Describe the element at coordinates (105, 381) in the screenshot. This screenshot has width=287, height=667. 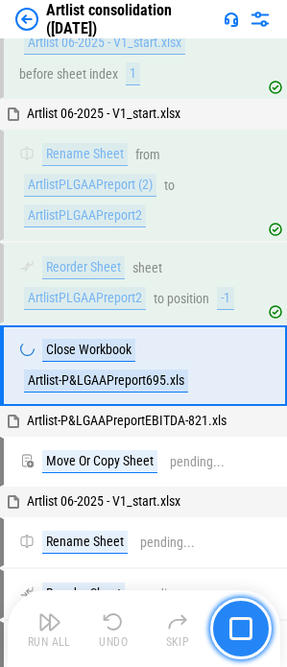
I see `div: Artlist-P&LGAAPreport695.xls` at that location.